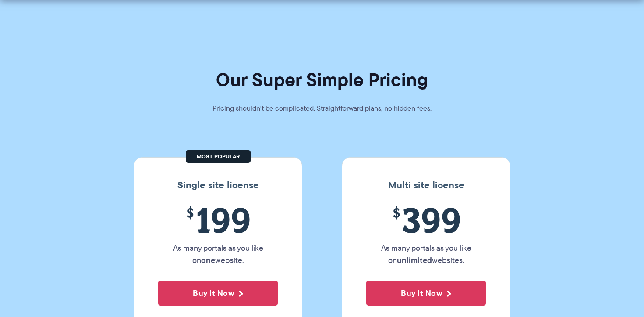 The width and height of the screenshot is (644, 317). Describe the element at coordinates (426, 185) in the screenshot. I see `h3: Multi site license` at that location.